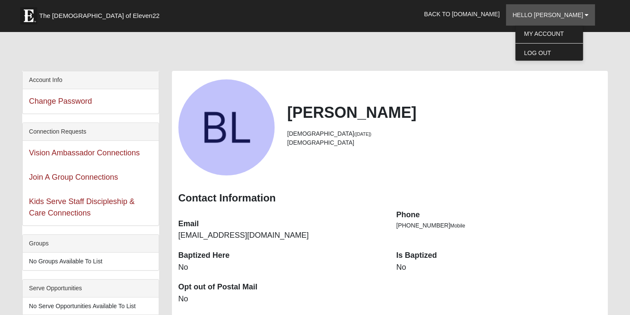  I want to click on img: Eleven22 logo, so click(29, 16).